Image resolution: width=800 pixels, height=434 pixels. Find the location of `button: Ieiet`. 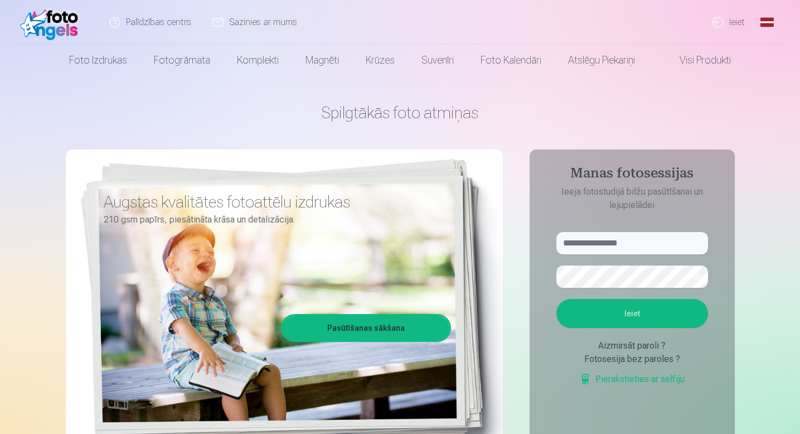

button: Ieiet is located at coordinates (632, 313).